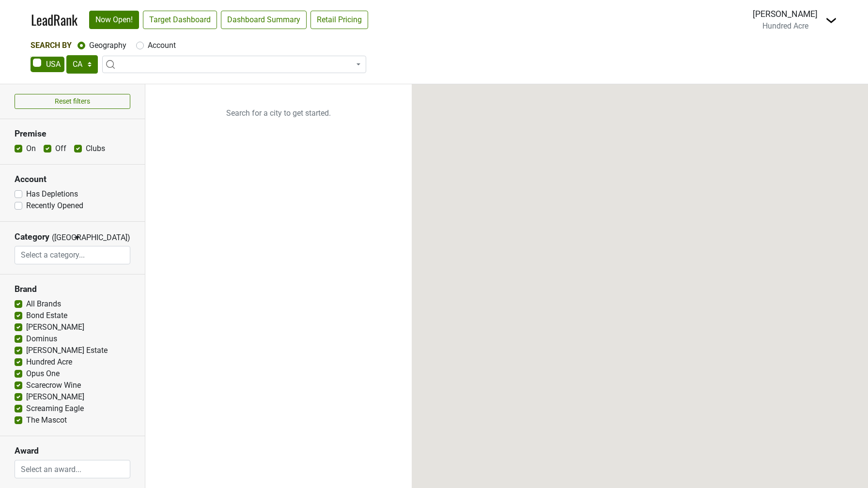 This screenshot has width=868, height=488. What do you see at coordinates (46, 420) in the screenshot?
I see `label: The Mascot` at bounding box center [46, 420].